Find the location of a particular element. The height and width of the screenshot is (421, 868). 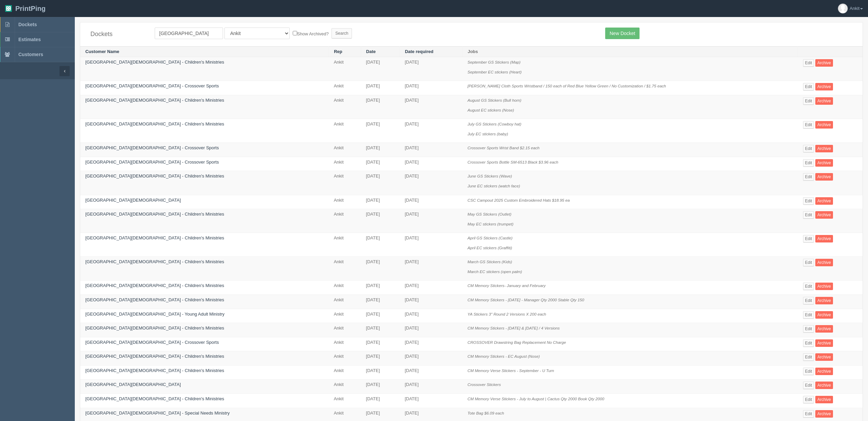

i: March GS Stickers (Kids) is located at coordinates (489, 261).